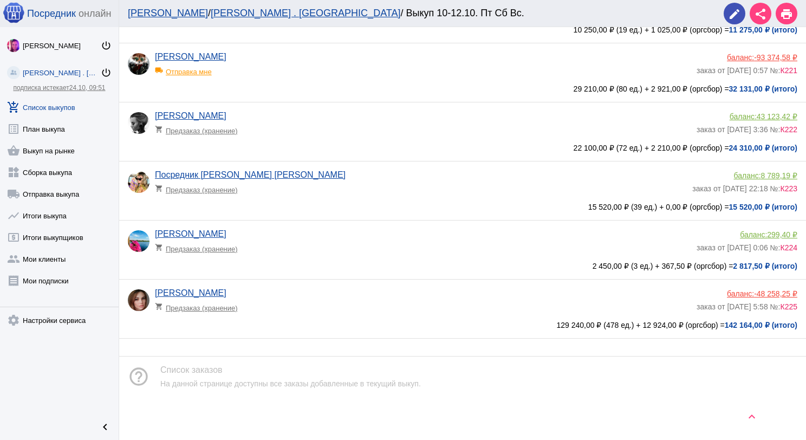 This screenshot has width=806, height=440. What do you see at coordinates (787, 14) in the screenshot?
I see `mat-icon: print` at bounding box center [787, 14].